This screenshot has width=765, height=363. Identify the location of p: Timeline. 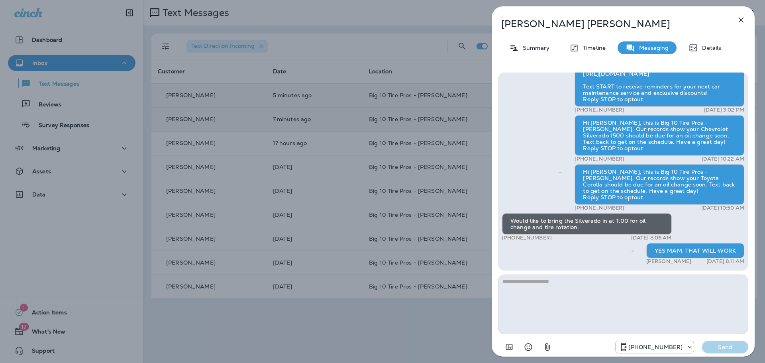
(592, 48).